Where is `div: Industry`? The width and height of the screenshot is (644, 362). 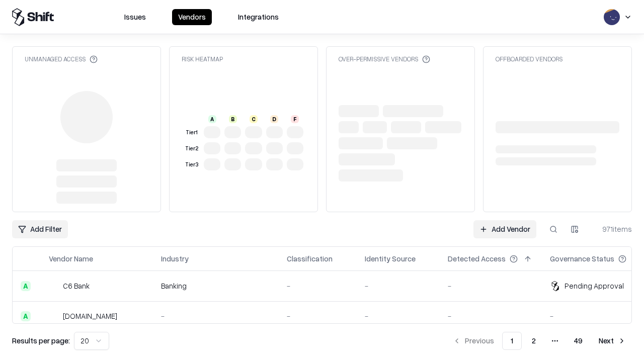 div: Industry is located at coordinates (175, 258).